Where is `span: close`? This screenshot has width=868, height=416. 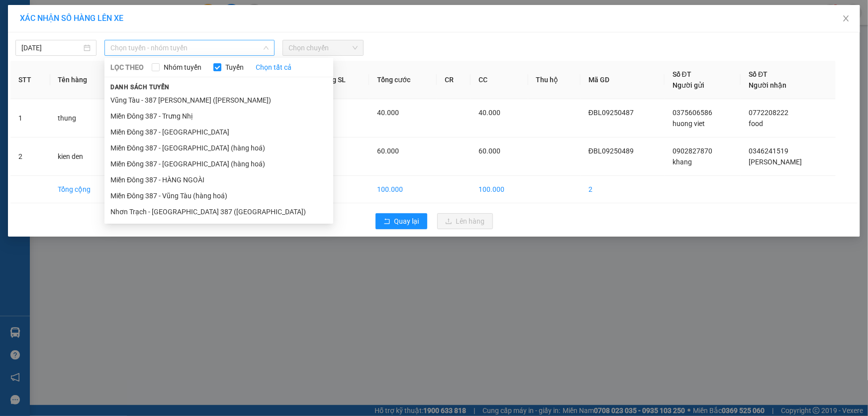 span: close is located at coordinates (847, 19).